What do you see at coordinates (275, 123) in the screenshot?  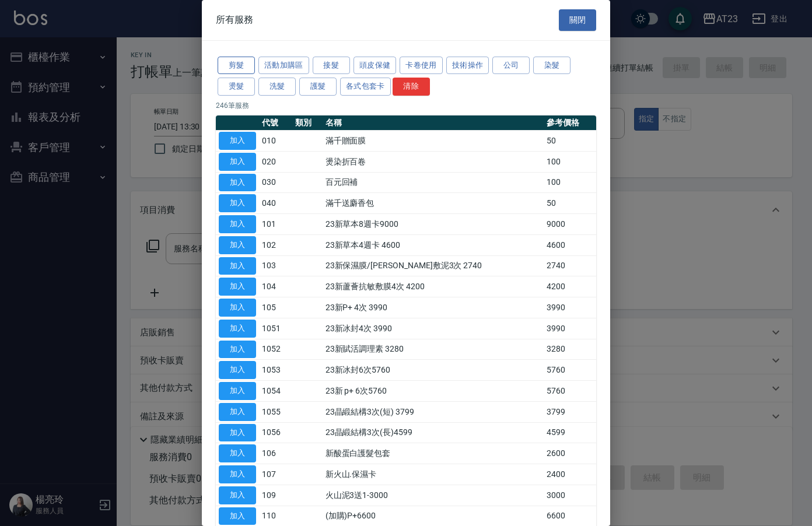 I see `th: 代號` at bounding box center [275, 123].